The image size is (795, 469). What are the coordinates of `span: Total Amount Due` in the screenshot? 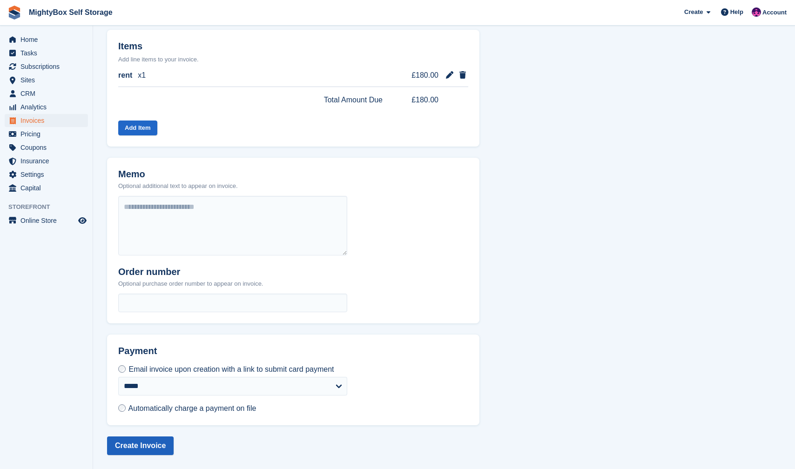 It's located at (353, 100).